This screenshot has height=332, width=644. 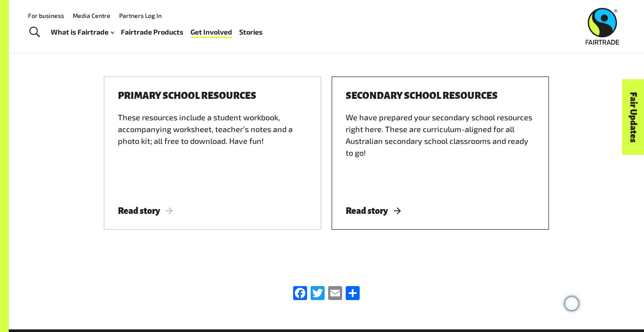 I want to click on a: For business, so click(x=46, y=16).